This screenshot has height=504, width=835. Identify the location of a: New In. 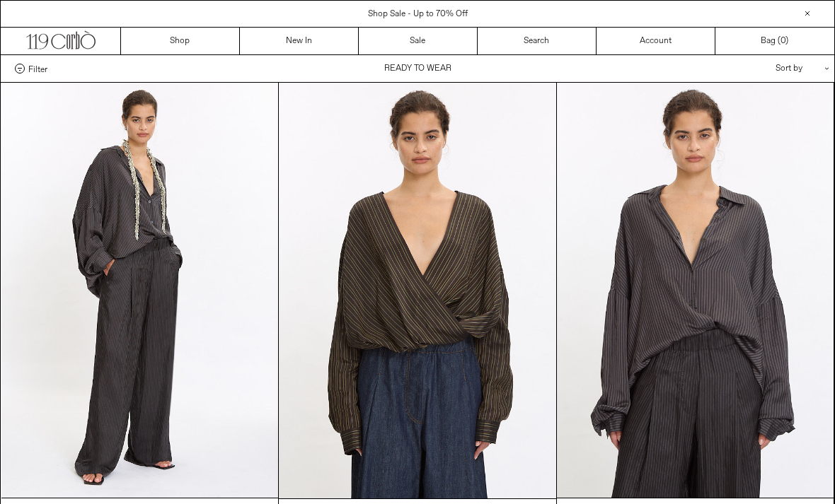
(299, 41).